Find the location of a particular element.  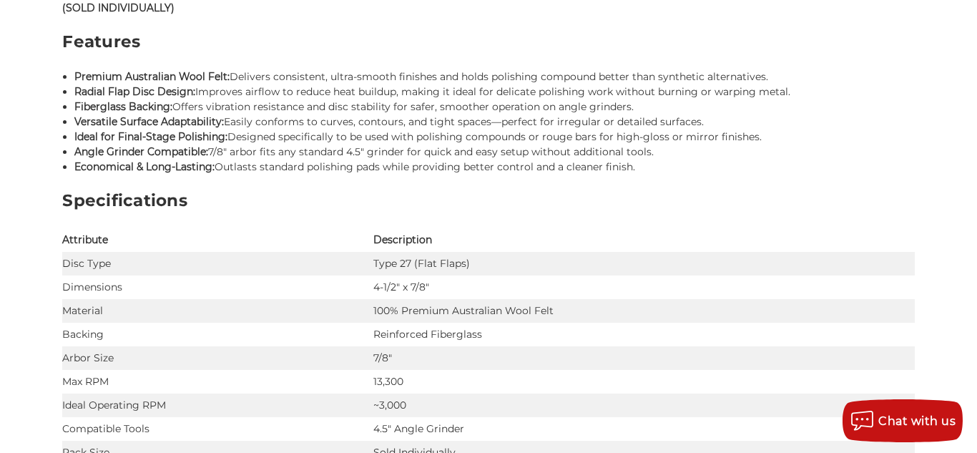

td: Material is located at coordinates (217, 310).